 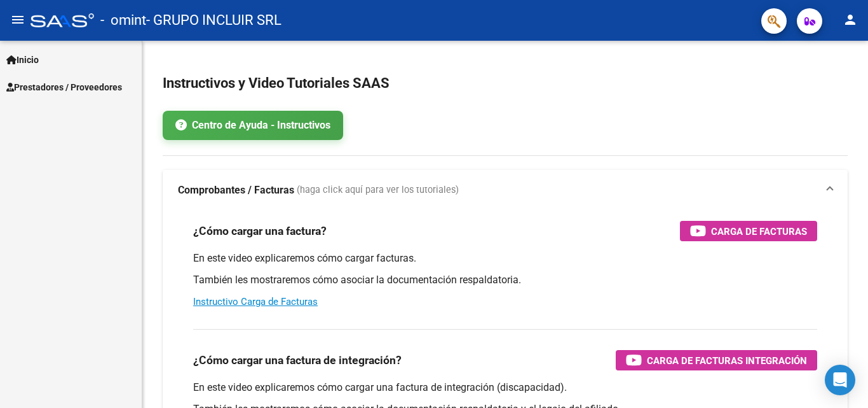 I want to click on span: Prestadores / Proveedores, so click(x=64, y=87).